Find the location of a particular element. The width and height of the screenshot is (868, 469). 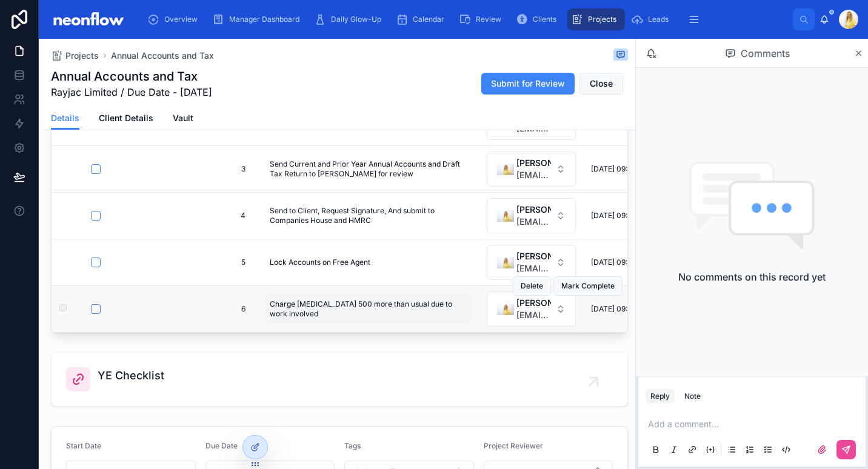

a: Annual Accounts and Tax is located at coordinates (163, 56).